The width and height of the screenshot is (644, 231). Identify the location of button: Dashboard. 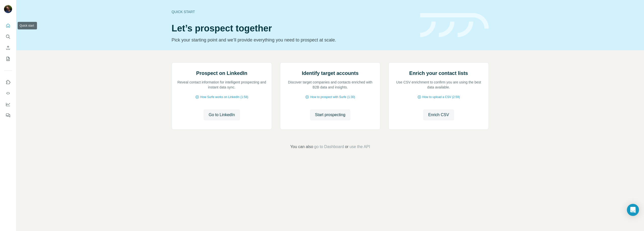
(8, 104).